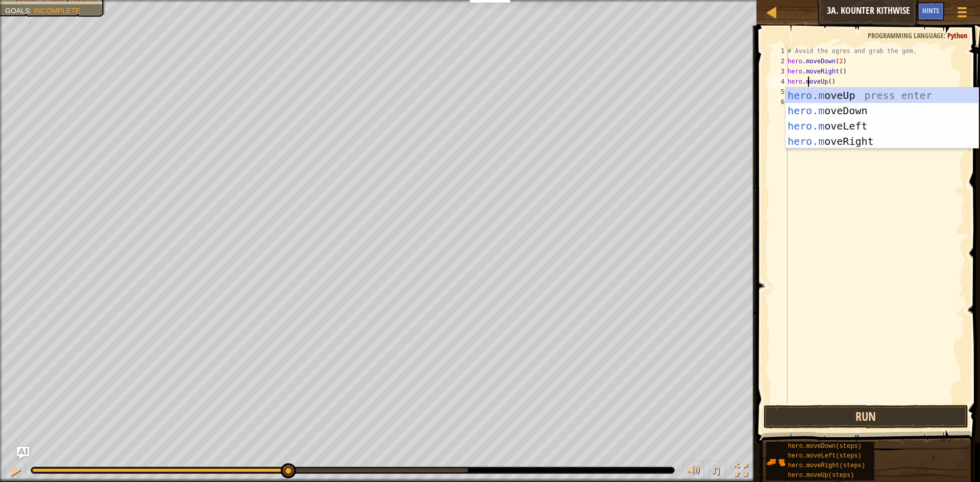  What do you see at coordinates (825, 456) in the screenshot?
I see `span: hero.moveLeft(steps)` at bounding box center [825, 456].